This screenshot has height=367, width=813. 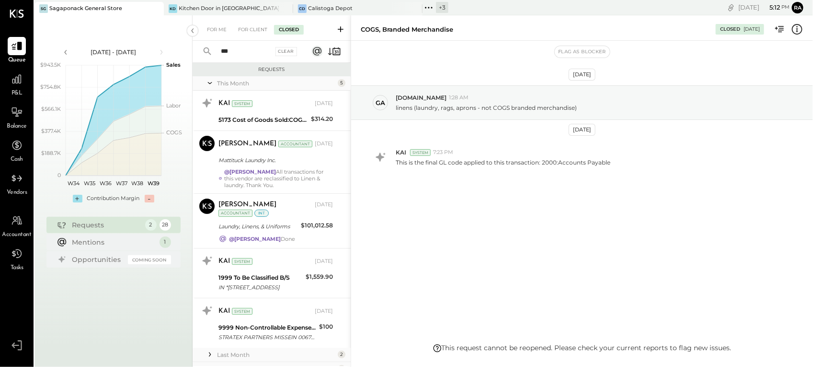 What do you see at coordinates (267, 337) in the screenshot?
I see `div: STRATEX PARTNERS MISSEIN 00672 CCD ID: 1161630473` at bounding box center [267, 337].